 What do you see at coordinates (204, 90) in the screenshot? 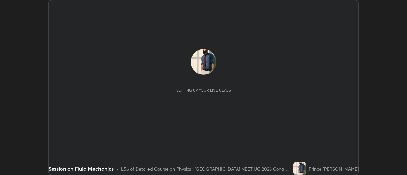
I see `div: Setting up your live class` at bounding box center [204, 90].